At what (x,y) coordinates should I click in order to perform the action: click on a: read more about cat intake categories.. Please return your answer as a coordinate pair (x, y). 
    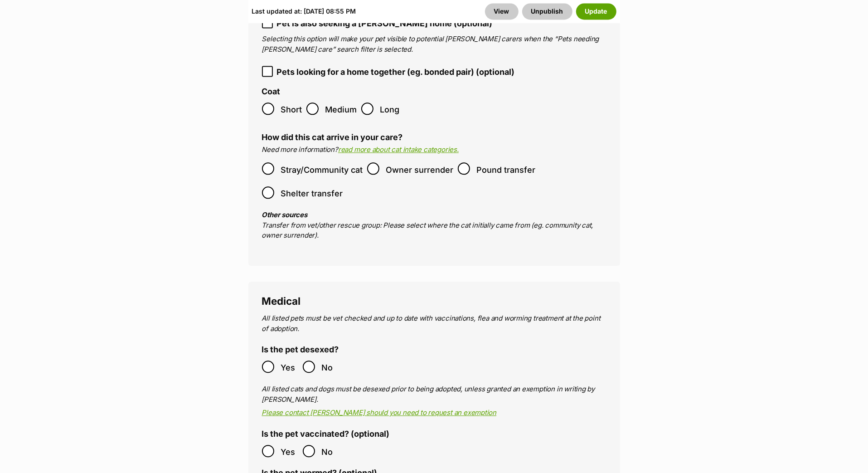
    Looking at the image, I should click on (398, 149).